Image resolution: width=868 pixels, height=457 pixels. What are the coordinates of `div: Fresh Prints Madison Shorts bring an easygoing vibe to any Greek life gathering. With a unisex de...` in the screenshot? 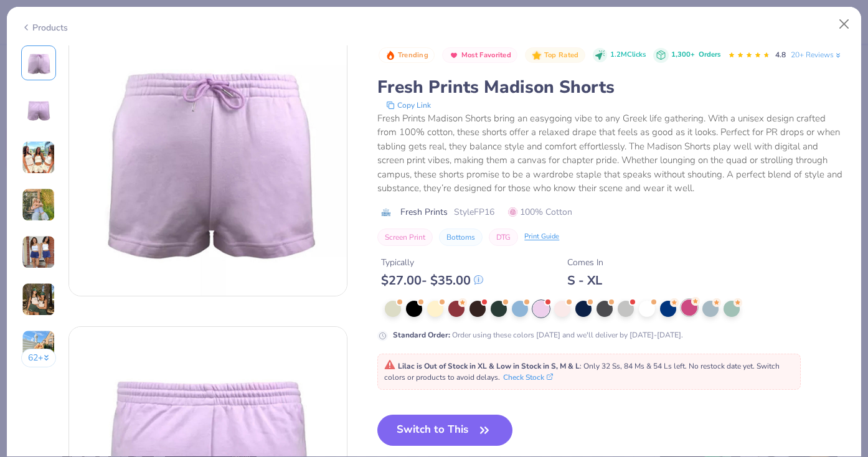 It's located at (612, 153).